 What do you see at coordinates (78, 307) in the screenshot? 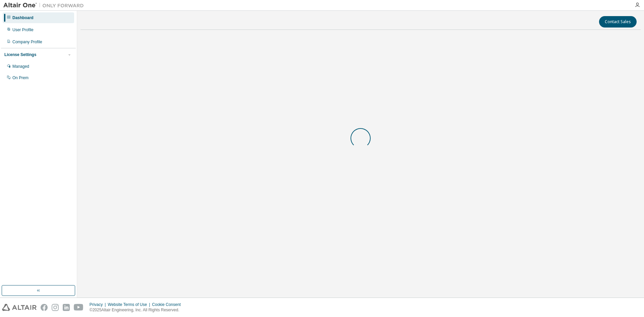
I see `img: youtube.svg` at bounding box center [78, 307].